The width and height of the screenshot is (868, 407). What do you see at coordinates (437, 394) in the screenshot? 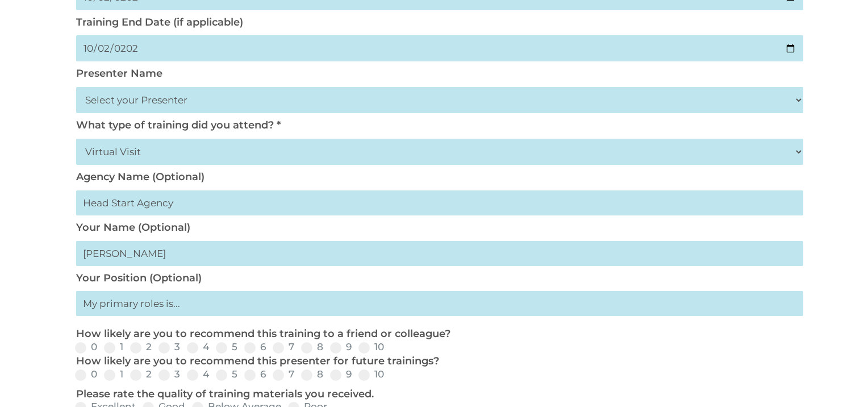
I see `p: Please rate the quality of training materials you received.` at bounding box center [437, 394].